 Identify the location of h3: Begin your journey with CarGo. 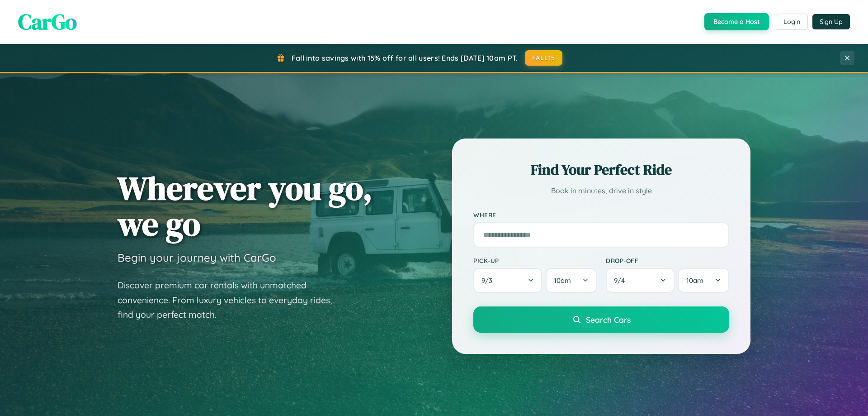
(196, 257).